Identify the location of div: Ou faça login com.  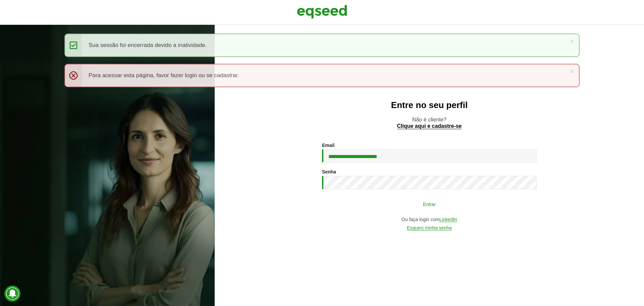
(429, 220).